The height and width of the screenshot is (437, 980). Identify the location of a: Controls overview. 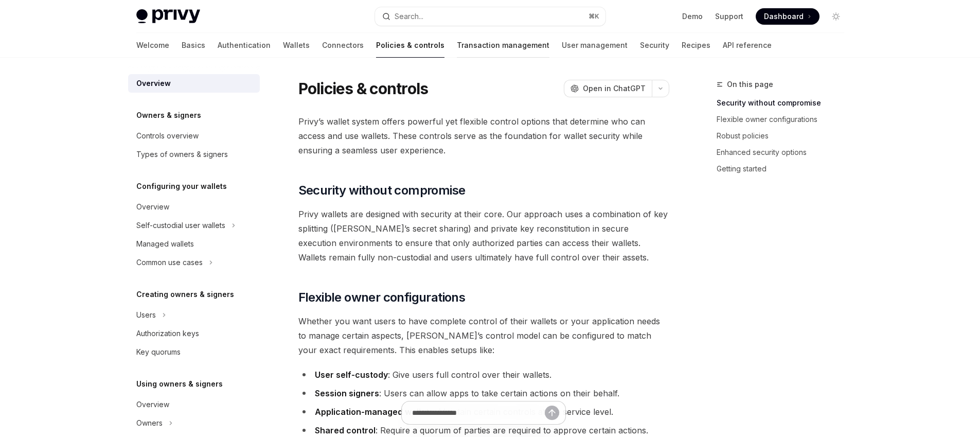
(194, 136).